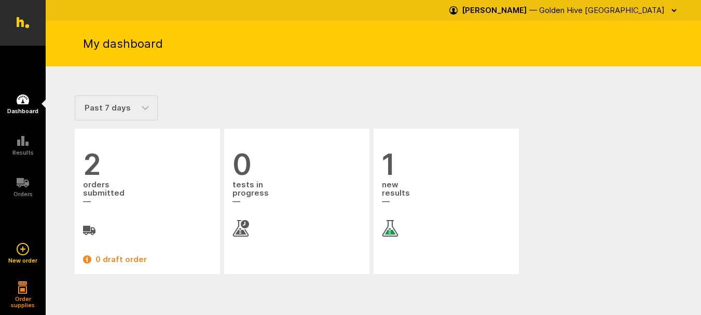 The width and height of the screenshot is (701, 315). Describe the element at coordinates (23, 153) in the screenshot. I see `h5: Results` at that location.